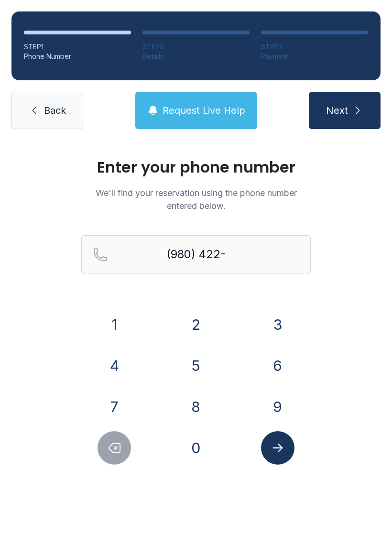  What do you see at coordinates (196, 167) in the screenshot?
I see `h1: Enter your phone number` at bounding box center [196, 167].